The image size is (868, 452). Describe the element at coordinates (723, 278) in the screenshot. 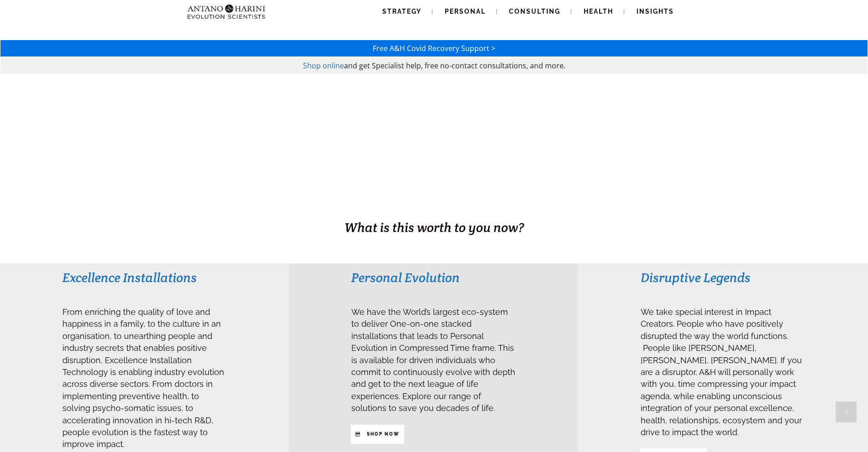

I see `h3: Disruptive Legends` at that location.